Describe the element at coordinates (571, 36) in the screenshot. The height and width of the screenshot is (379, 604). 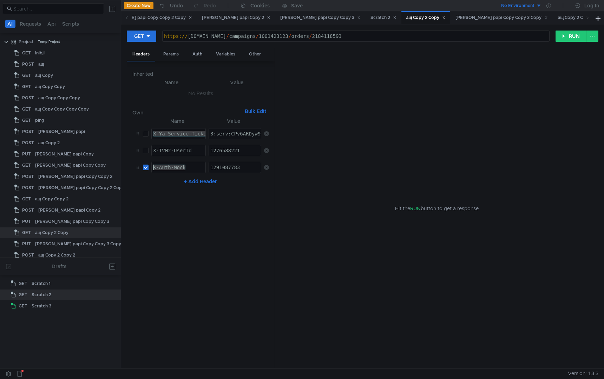
I see `button: RUN` at that location.